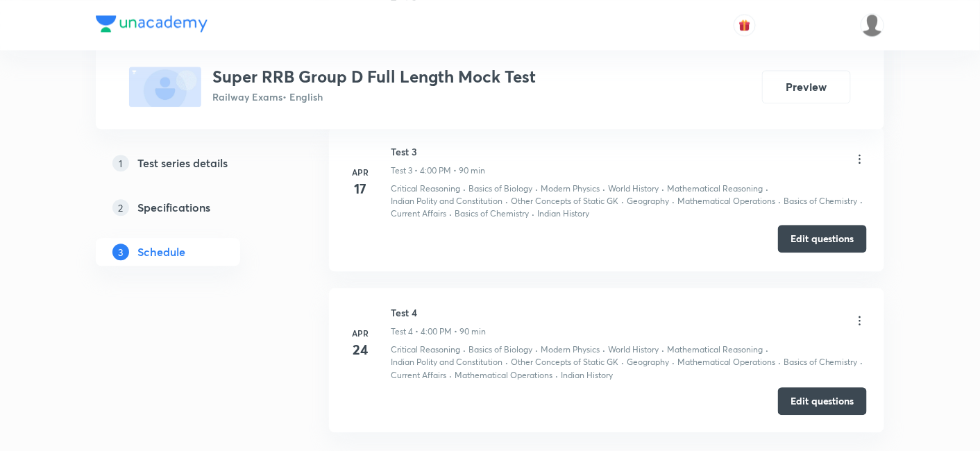  What do you see at coordinates (151, 24) in the screenshot?
I see `img: Company Logo` at bounding box center [151, 24].